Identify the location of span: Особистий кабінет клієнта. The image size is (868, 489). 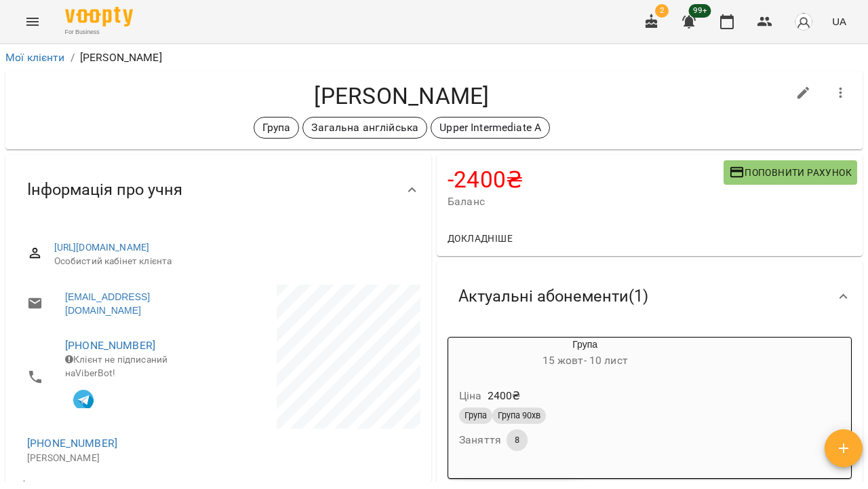
(232, 261).